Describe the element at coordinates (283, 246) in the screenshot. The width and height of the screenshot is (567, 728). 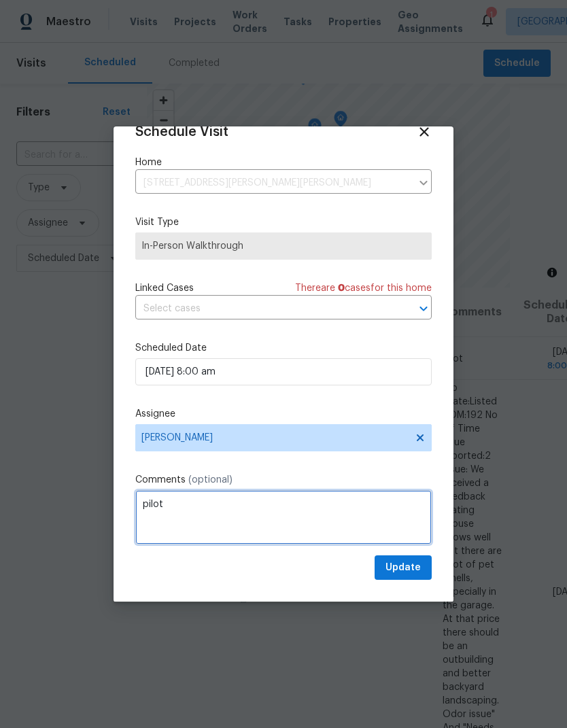
I see `span: In-Person Walkthrough` at that location.